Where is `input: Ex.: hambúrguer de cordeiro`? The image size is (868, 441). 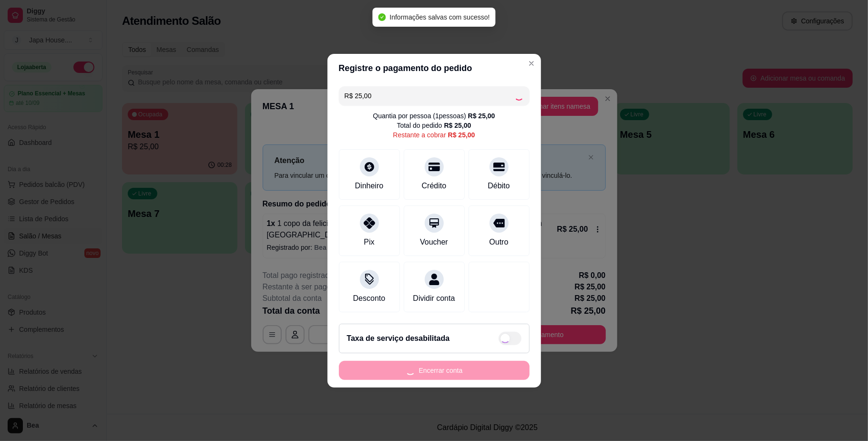
input: Ex.: hambúrguer de cordeiro is located at coordinates (429, 96).